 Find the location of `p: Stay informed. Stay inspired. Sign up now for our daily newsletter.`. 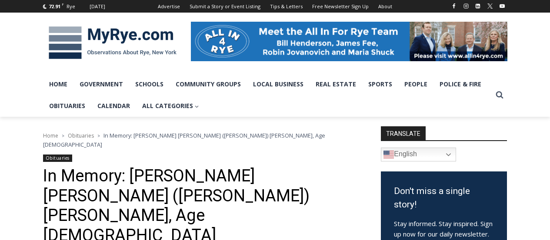

p: Stay informed. Stay inspired. Sign up now for our daily newsletter. is located at coordinates (444, 229).